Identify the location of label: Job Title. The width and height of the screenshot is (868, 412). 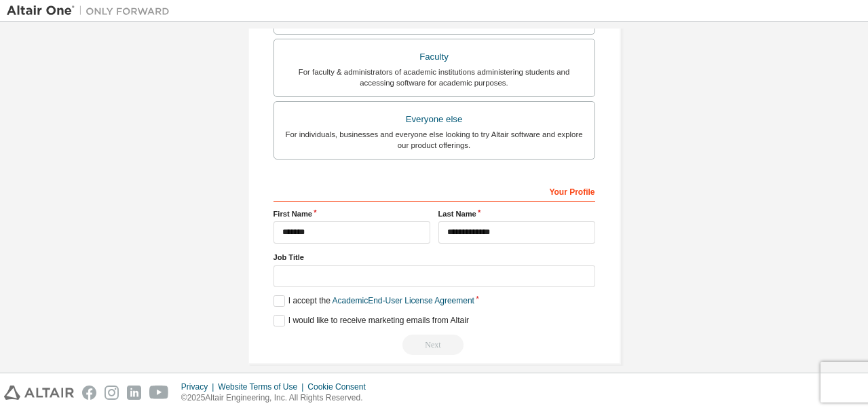
(434, 257).